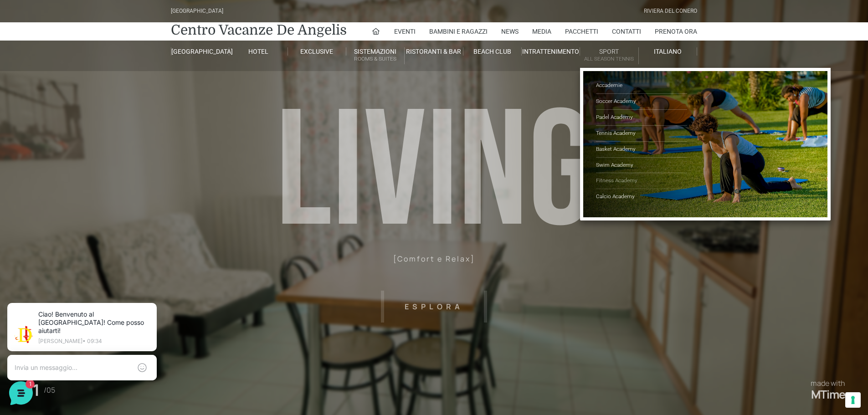 Image resolution: width=868 pixels, height=415 pixels. Describe the element at coordinates (158, 92) in the screenshot. I see `p: 1 min fa` at that location.